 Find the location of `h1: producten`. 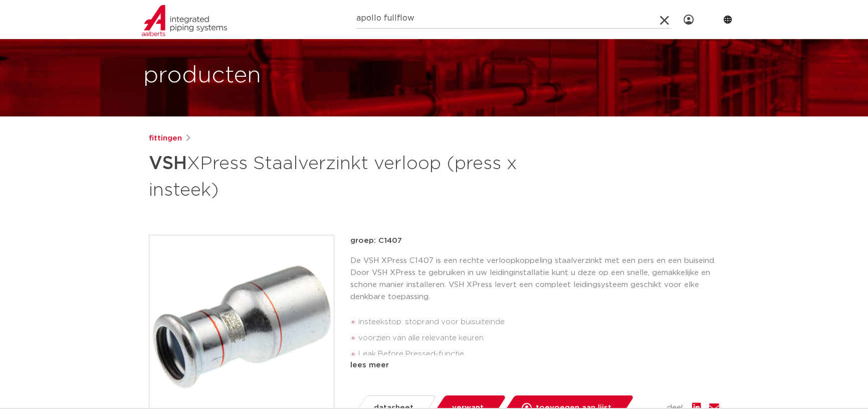

h1: producten is located at coordinates (202, 76).